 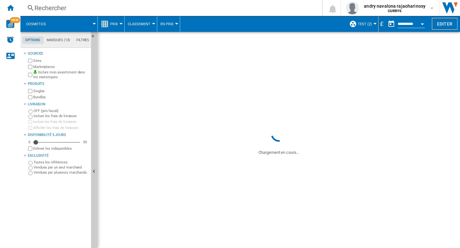 What do you see at coordinates (58, 104) in the screenshot?
I see `div: Livraison` at bounding box center [58, 104].